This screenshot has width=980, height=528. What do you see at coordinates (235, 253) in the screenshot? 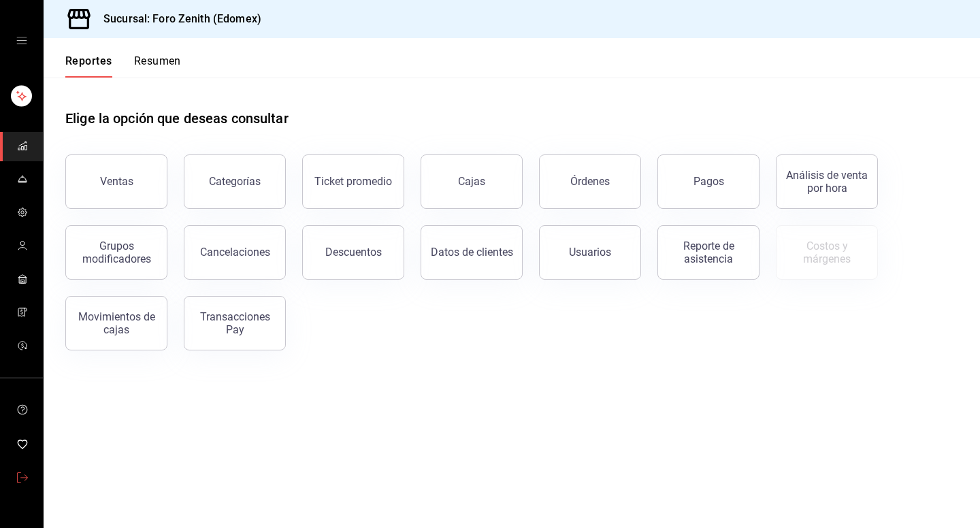
I see `button: Cancelaciones` at bounding box center [235, 253].